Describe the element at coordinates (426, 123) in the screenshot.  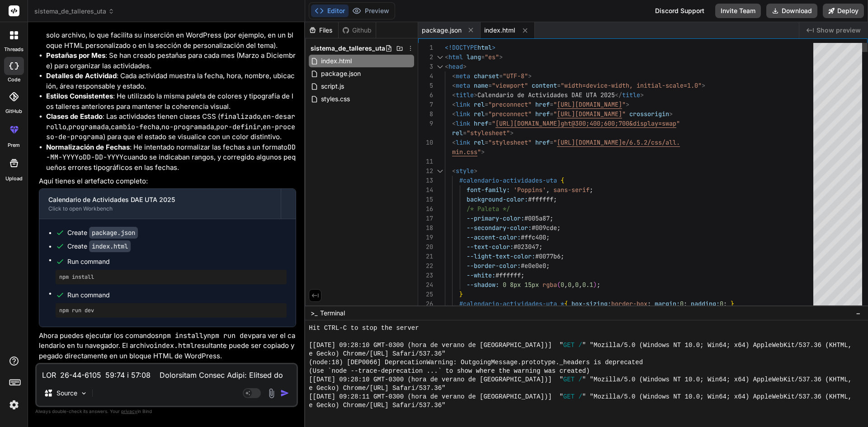
I see `div: 9` at that location.